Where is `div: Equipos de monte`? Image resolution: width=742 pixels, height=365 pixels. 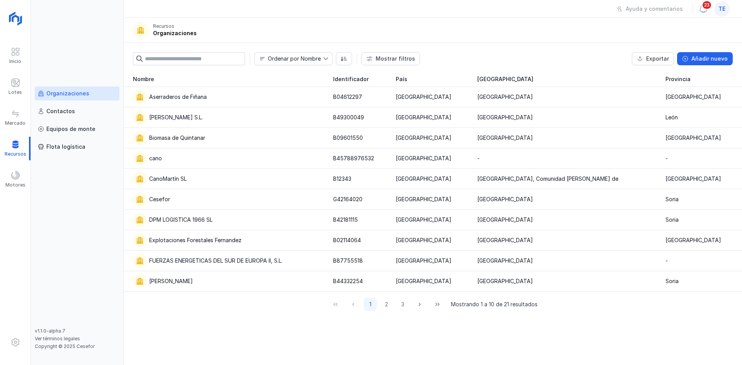 div: Equipos de monte is located at coordinates (71, 129).